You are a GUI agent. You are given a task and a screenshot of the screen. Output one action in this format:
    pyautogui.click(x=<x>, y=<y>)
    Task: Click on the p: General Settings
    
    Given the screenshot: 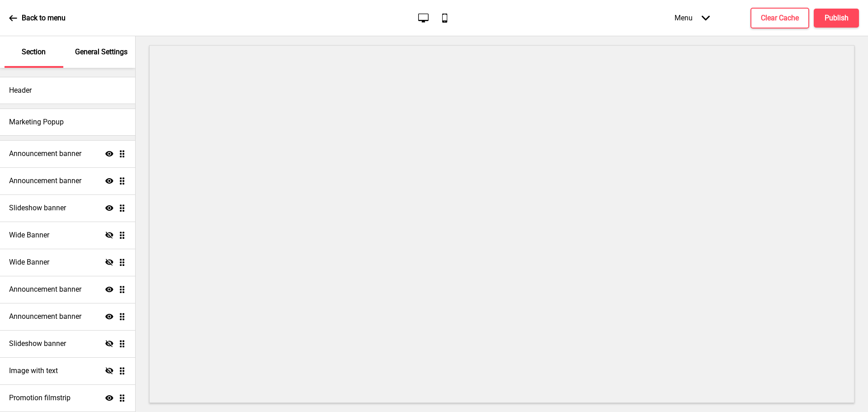 What is the action you would take?
    pyautogui.click(x=101, y=52)
    